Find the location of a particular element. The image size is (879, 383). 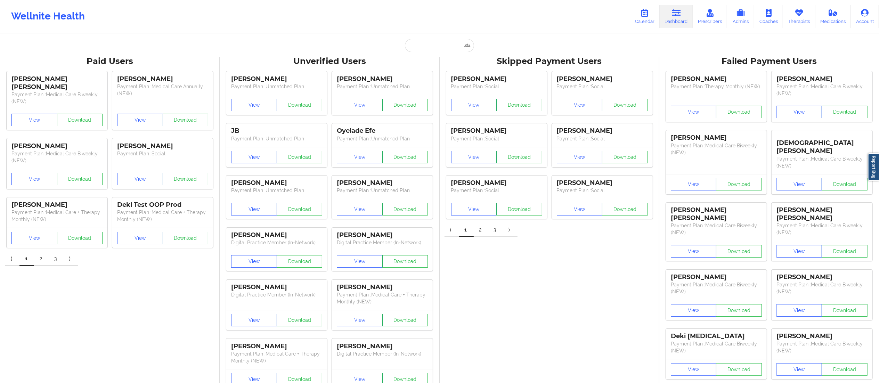

a: 3 is located at coordinates (56, 259).